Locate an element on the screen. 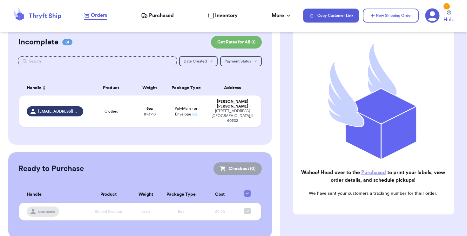 The width and height of the screenshot is (467, 236). span: Striped Sweater is located at coordinates (108, 212).